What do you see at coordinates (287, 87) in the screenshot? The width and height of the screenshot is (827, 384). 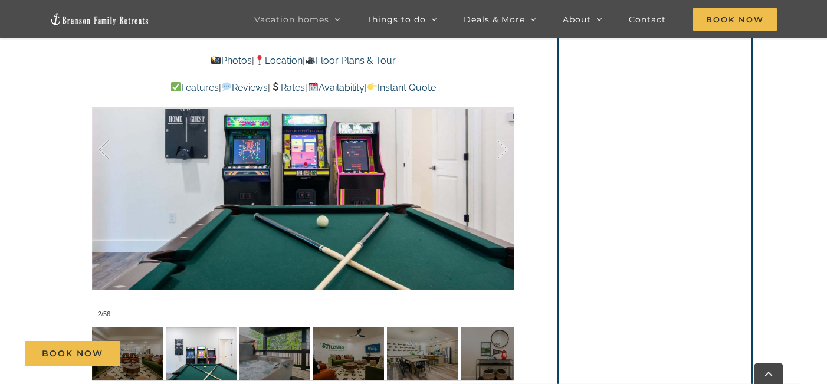 I see `a: Rates` at bounding box center [287, 87].